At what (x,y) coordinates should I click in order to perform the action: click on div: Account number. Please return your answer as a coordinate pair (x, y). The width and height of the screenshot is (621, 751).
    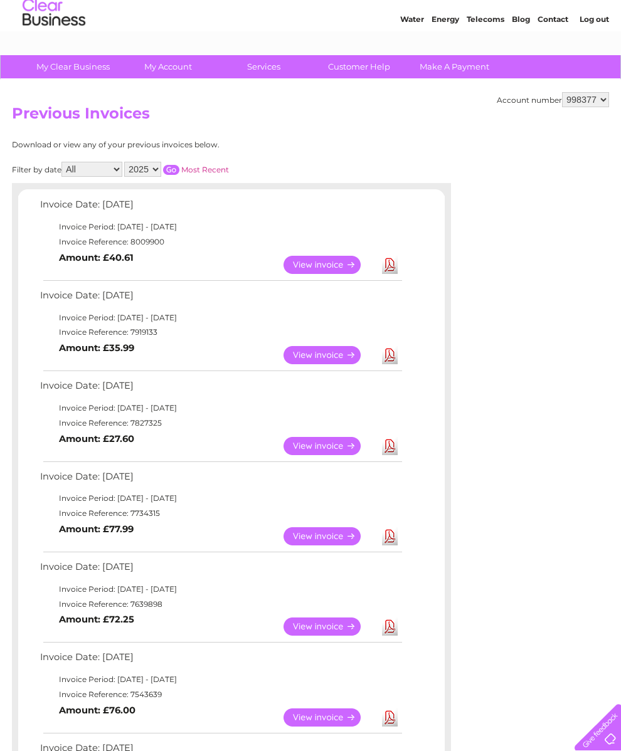
    Looking at the image, I should click on (553, 100).